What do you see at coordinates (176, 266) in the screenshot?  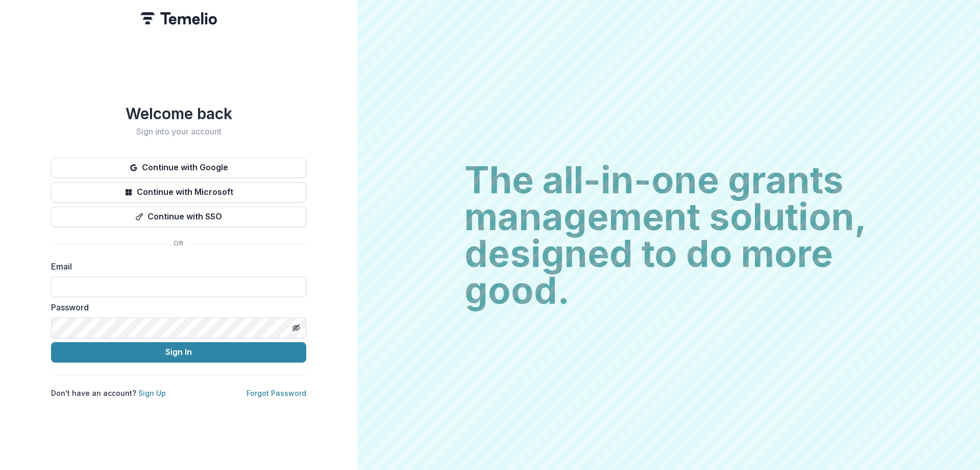 I see `label: Email` at bounding box center [176, 266].